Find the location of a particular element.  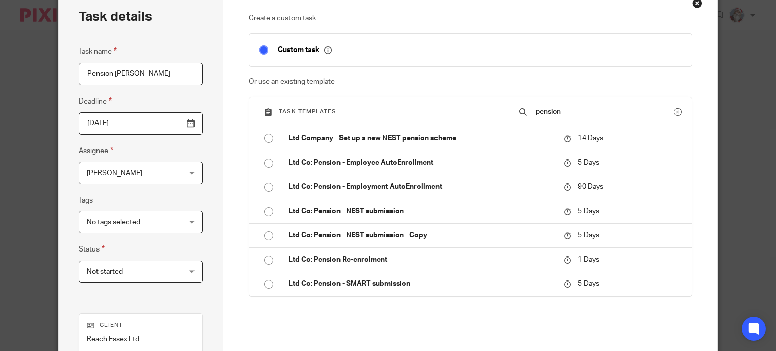

span: 1 Days is located at coordinates (589, 260).